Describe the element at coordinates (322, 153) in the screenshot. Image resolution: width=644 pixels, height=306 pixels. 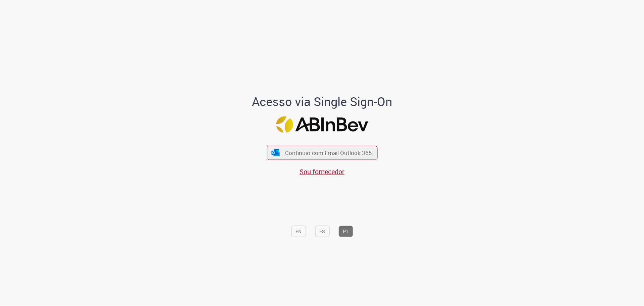
I see `button: ícone Azure/Microsoft 360 Continuar com Email Outlook 365` at that location.